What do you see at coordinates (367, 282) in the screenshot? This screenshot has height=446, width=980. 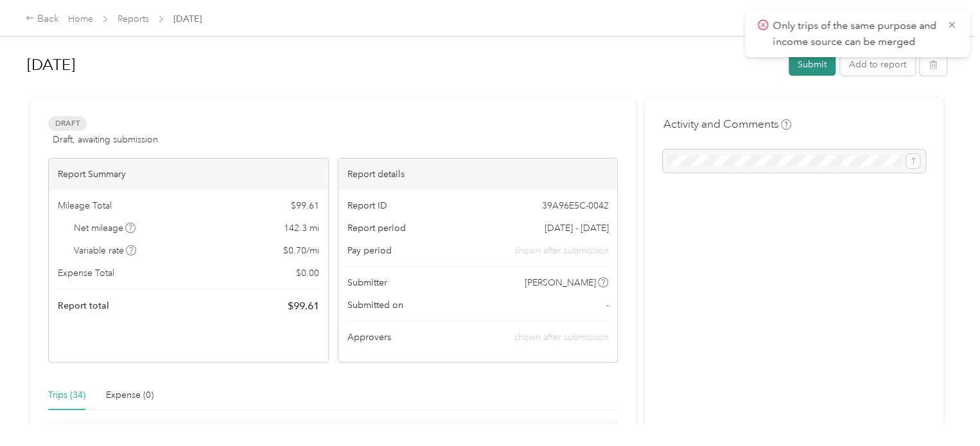 I see `span: Submitter` at bounding box center [367, 282].